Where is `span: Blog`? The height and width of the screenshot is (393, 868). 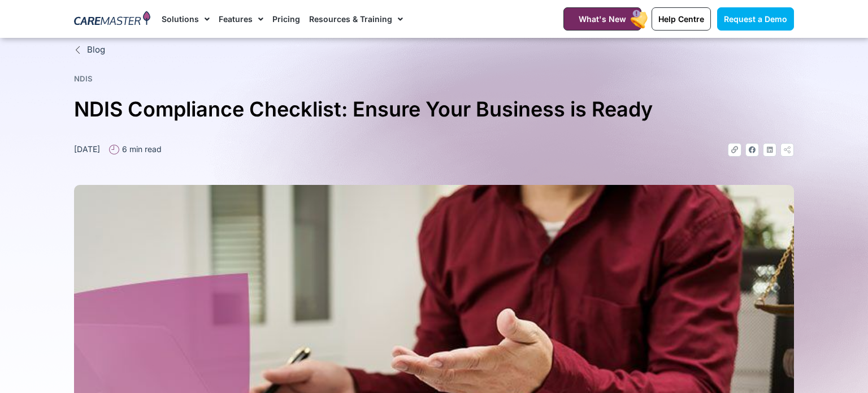
span: Blog is located at coordinates (95, 50).